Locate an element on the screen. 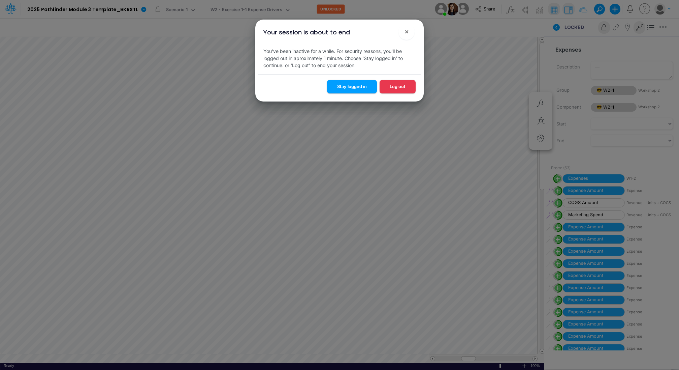 The image size is (679, 370). button: Close is located at coordinates (407, 32).